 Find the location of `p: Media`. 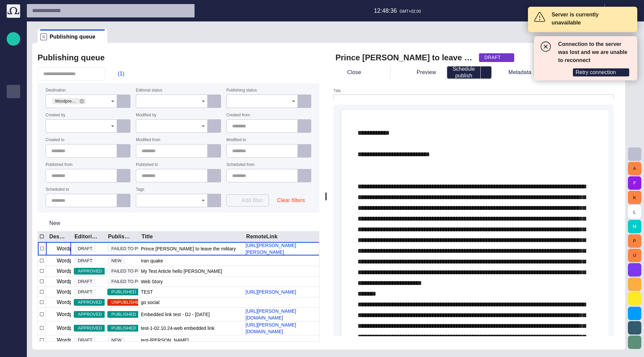

p: Media is located at coordinates (13, 118).